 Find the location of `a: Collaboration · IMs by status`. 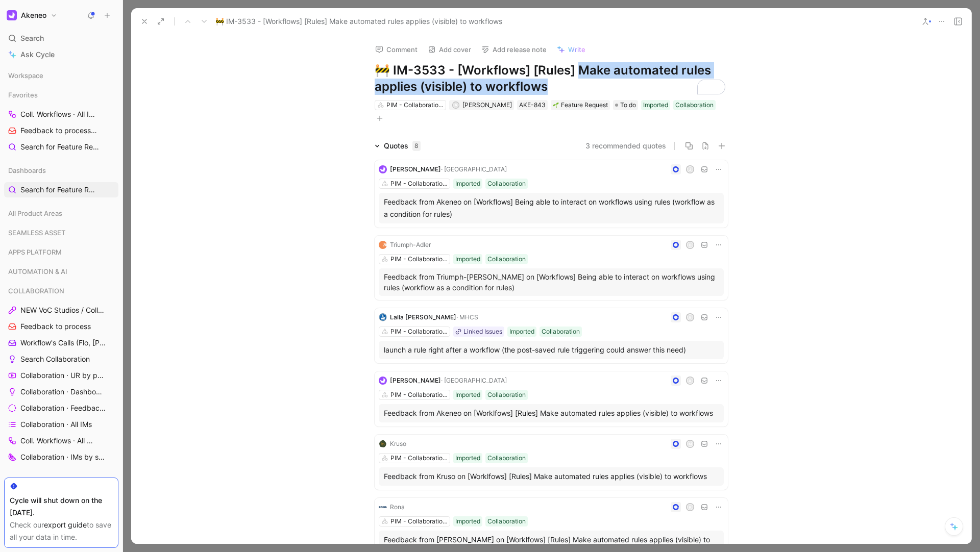

a: Collaboration · IMs by status is located at coordinates (61, 457).